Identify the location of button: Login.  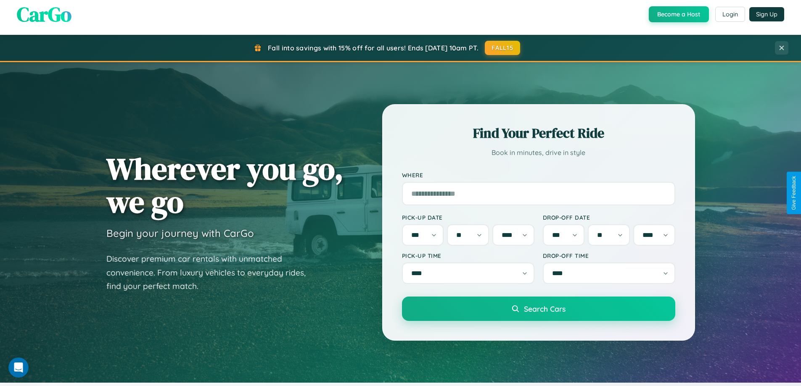
(730, 14).